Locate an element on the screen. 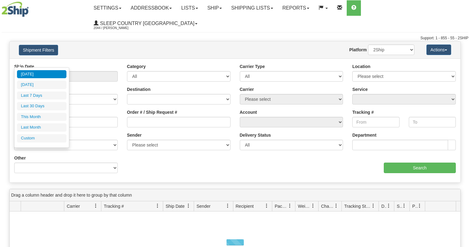 This screenshot has height=247, width=470. a: Ship is located at coordinates (214, 8).